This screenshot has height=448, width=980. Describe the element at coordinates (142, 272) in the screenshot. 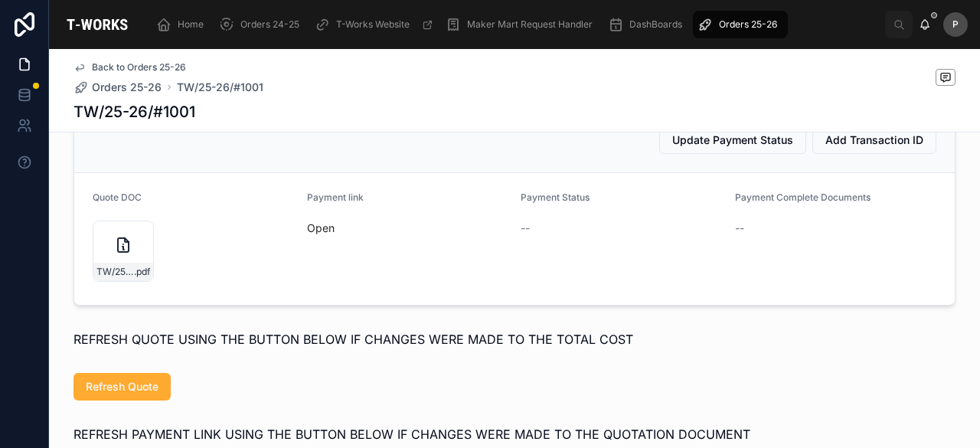

I see `span: .pdf` at that location.